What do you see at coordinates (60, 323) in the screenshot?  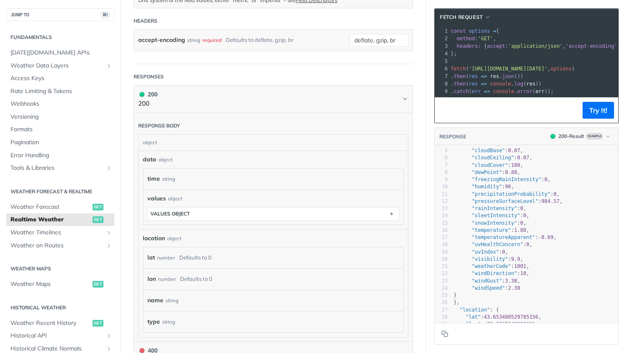 I see `a: Weather Recent Historyget` at bounding box center [60, 323].